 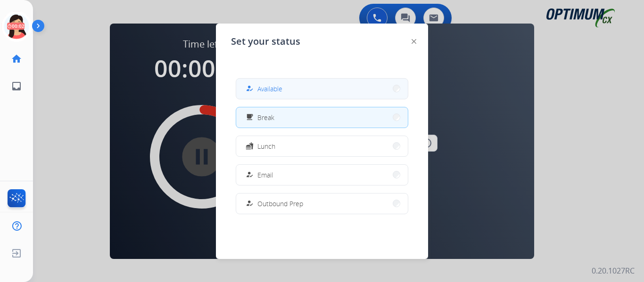 I want to click on span: Lunch, so click(x=266, y=146).